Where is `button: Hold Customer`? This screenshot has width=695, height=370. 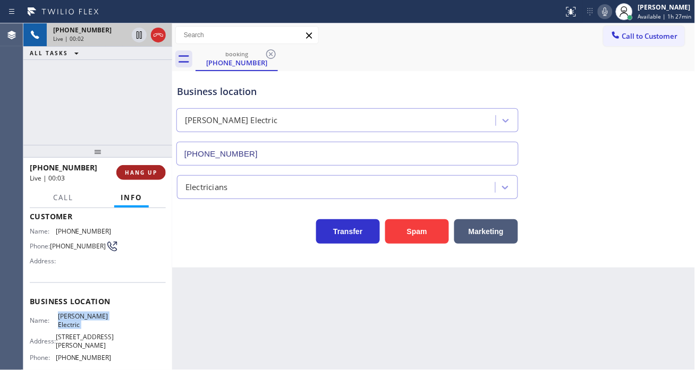
button: Hold Customer is located at coordinates (139, 35).